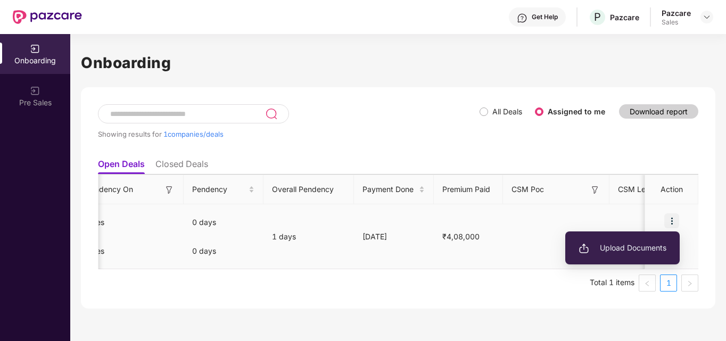 The image size is (726, 341). What do you see at coordinates (647, 283) in the screenshot?
I see `button: left` at bounding box center [647, 283].